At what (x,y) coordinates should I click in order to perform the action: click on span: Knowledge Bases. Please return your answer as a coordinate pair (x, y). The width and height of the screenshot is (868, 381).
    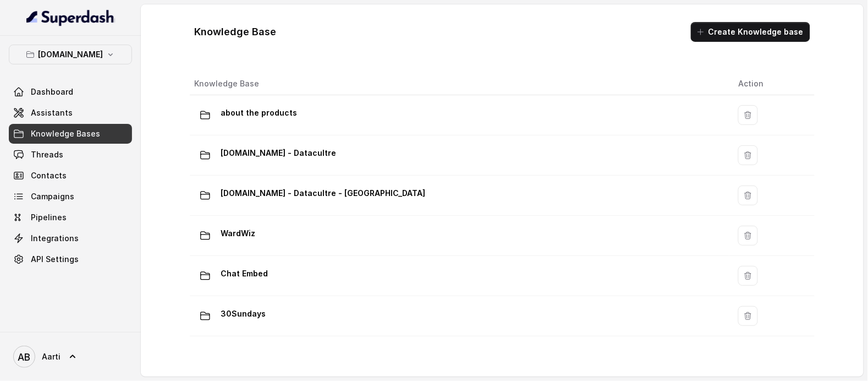
    Looking at the image, I should click on (66, 134).